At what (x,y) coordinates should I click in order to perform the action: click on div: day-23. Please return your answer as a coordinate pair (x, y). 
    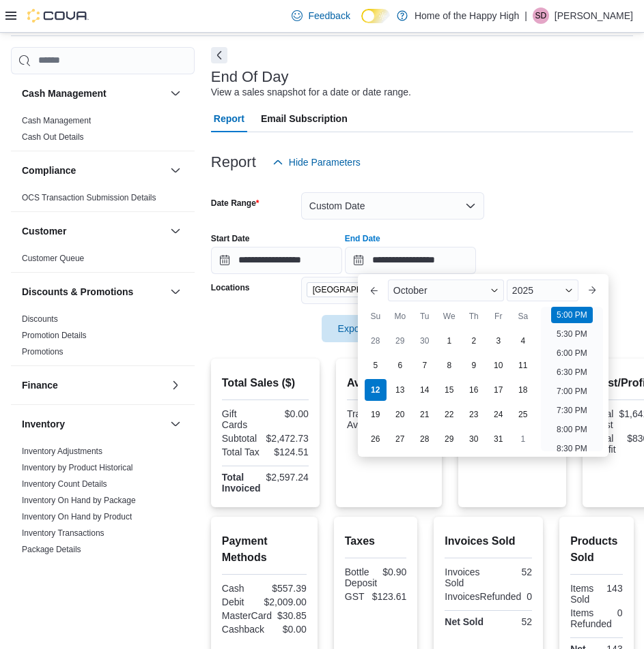
    Looking at the image, I should click on (474, 414).